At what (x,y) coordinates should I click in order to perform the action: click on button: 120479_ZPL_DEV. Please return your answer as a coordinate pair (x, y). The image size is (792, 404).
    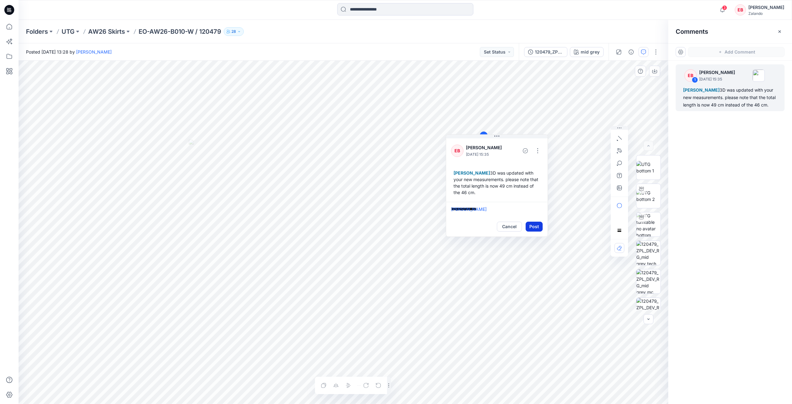
    Looking at the image, I should click on (546, 52).